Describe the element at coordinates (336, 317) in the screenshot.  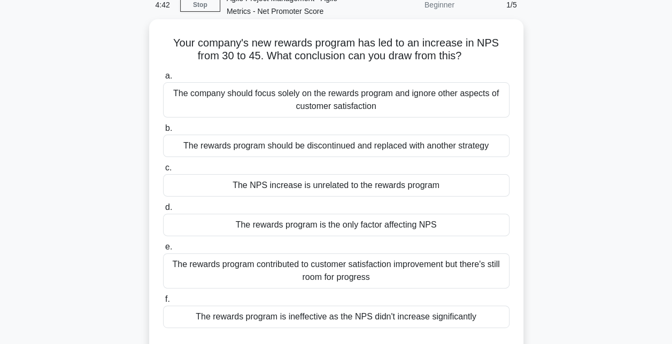
I see `div: The rewards program is ineffective as the NPS didn't increase significantly` at that location.